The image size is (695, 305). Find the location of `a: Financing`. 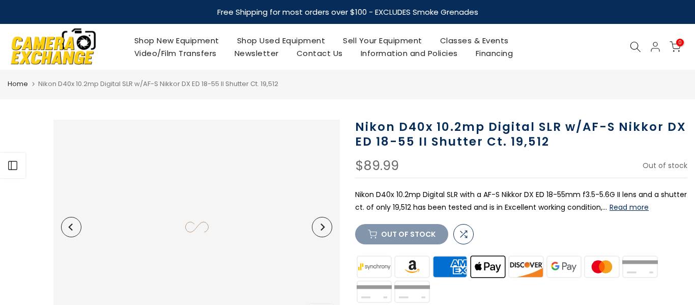

a: Financing is located at coordinates (494, 53).